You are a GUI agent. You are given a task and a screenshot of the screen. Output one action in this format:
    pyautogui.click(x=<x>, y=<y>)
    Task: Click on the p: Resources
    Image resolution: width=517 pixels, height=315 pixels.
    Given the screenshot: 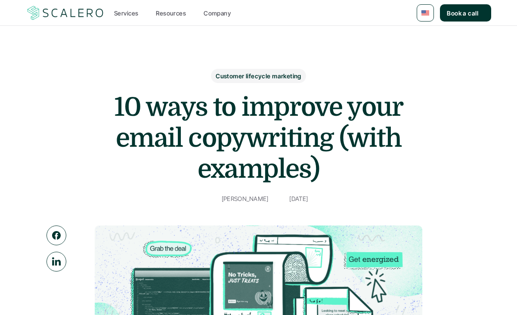 What is the action you would take?
    pyautogui.click(x=171, y=13)
    